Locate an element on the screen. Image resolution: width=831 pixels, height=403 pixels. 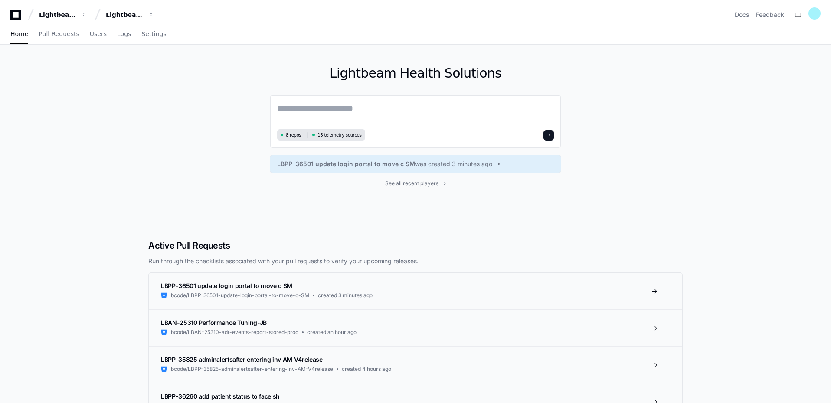
a: Pull Requests is located at coordinates (59, 34).